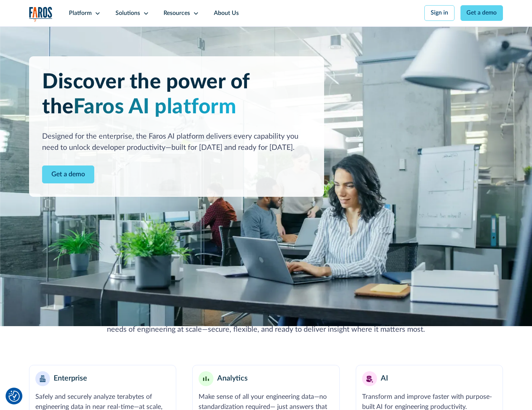 The height and width of the screenshot is (410, 532). Describe the element at coordinates (482, 13) in the screenshot. I see `a: Get a demo` at that location.